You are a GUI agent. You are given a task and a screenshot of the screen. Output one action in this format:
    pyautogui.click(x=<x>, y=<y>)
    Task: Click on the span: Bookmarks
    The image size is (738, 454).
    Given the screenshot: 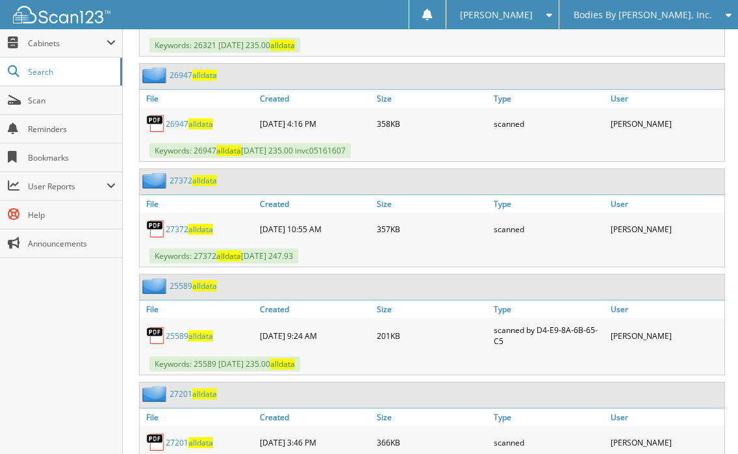 What is the action you would take?
    pyautogui.click(x=71, y=157)
    